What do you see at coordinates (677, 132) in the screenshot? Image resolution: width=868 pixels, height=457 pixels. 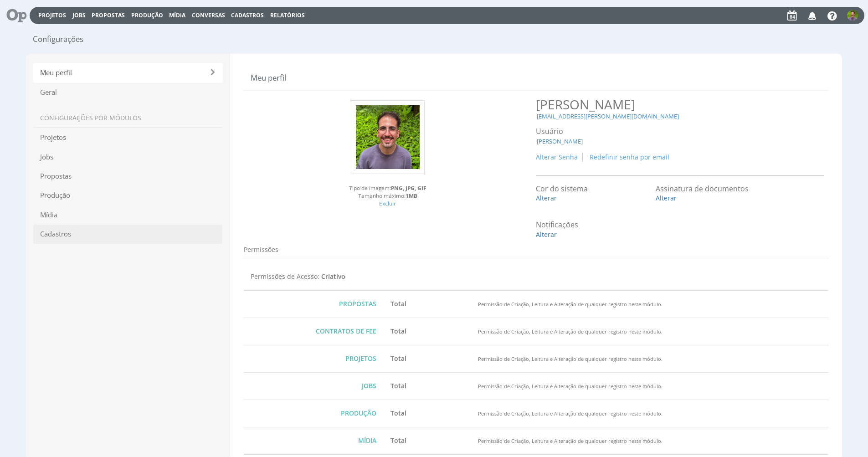 I see `h2: Usuário` at bounding box center [677, 132].